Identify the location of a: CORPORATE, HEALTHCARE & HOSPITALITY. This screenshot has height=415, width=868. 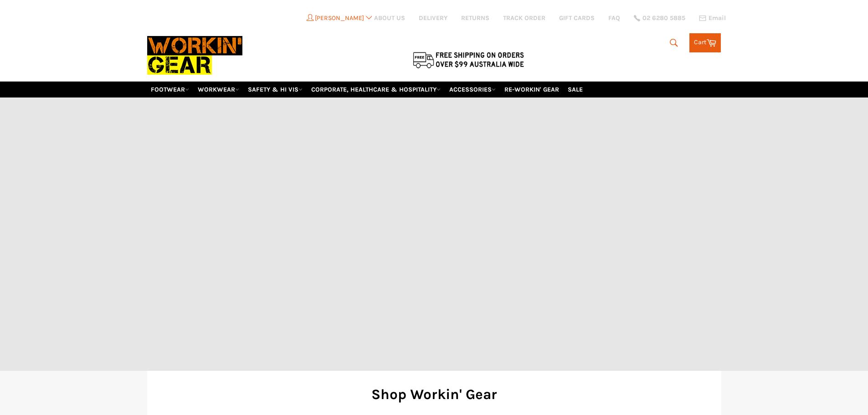
(376, 89).